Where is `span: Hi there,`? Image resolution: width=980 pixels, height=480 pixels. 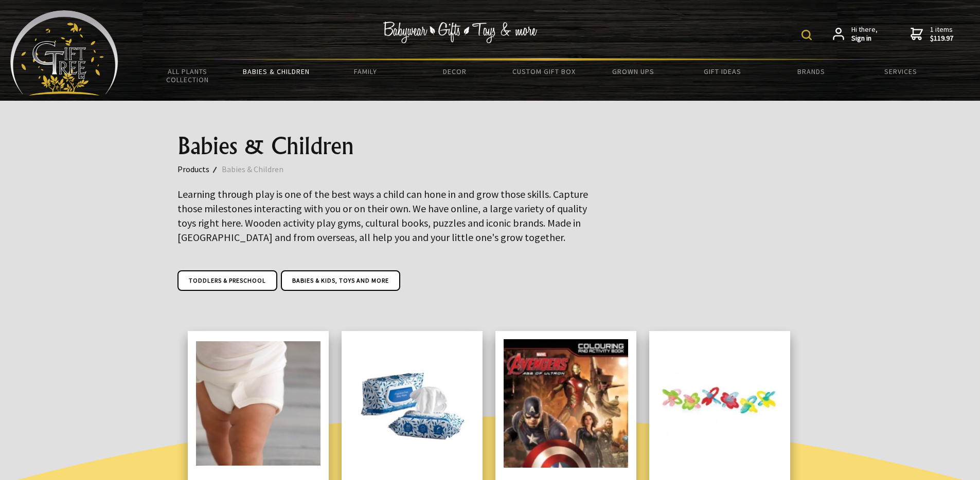
span: Hi there, is located at coordinates (864, 34).